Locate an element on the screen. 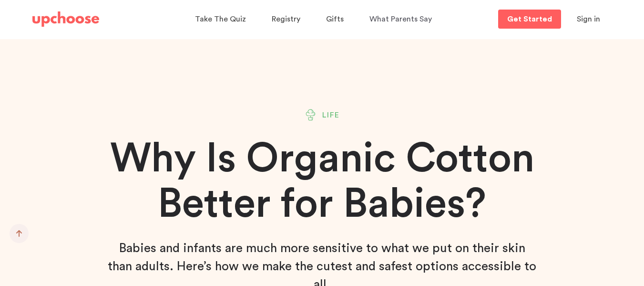 This screenshot has height=286, width=644. h1: Why Is Organic Cotton Better for Babies? is located at coordinates (322, 181).